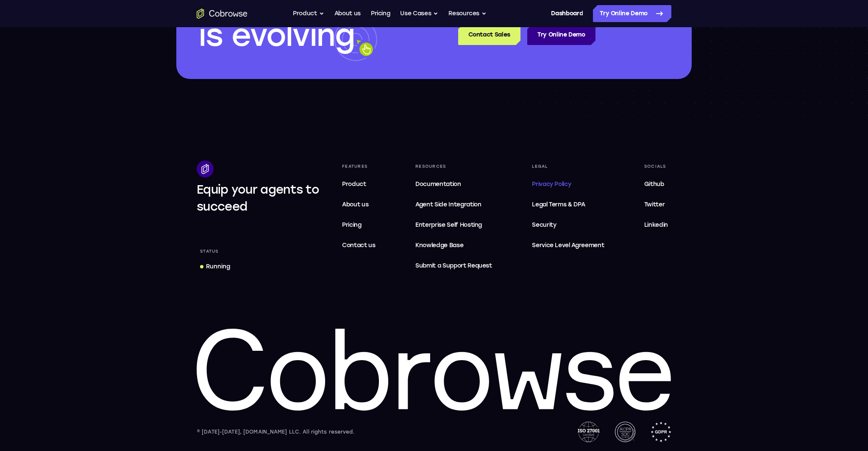  What do you see at coordinates (453, 184) in the screenshot?
I see `a: Documentation` at bounding box center [453, 184].